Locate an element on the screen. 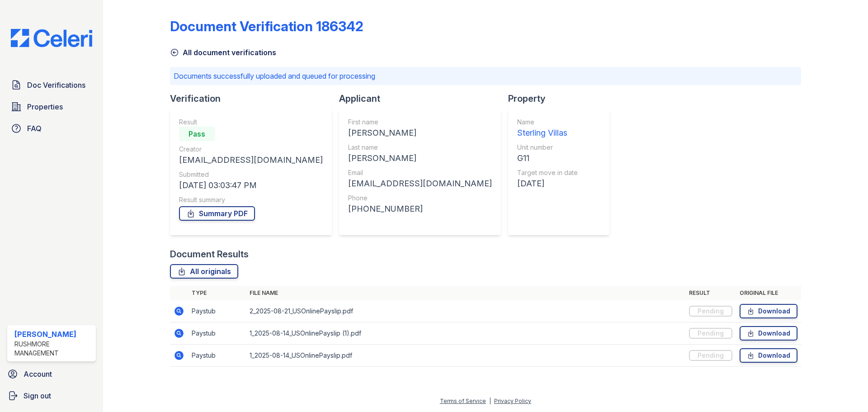  a: Name Sterling Villas is located at coordinates (547, 128).